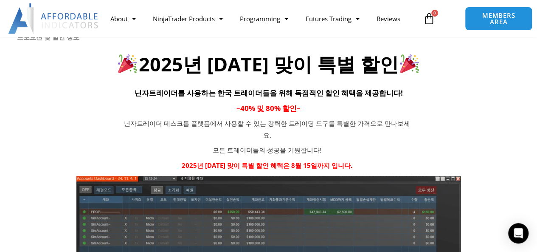 This screenshot has height=252, width=537. What do you see at coordinates (518, 233) in the screenshot?
I see `div: Open Intercom Messenger` at bounding box center [518, 233].